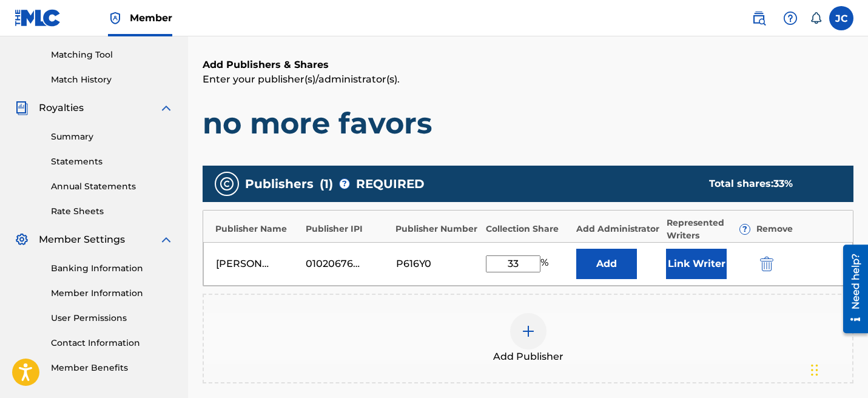 The height and width of the screenshot is (398, 868). I want to click on div: Chat Widget, so click(838, 369).